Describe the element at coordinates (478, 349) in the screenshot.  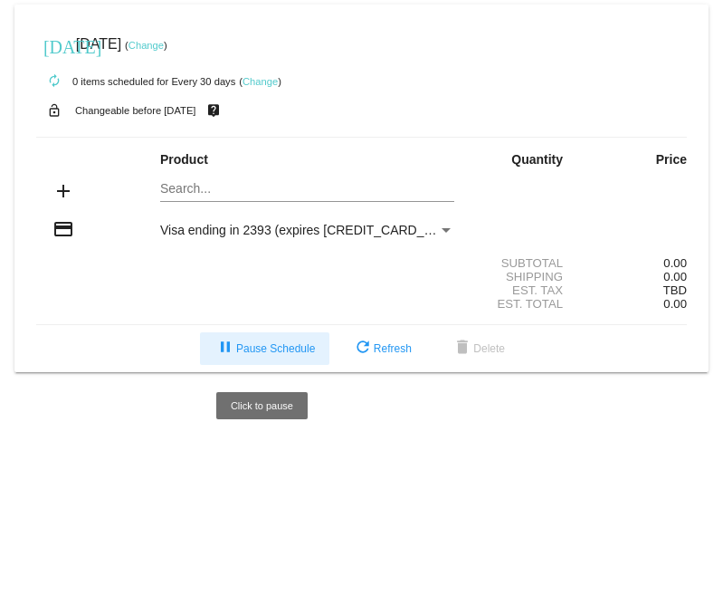
I see `button: Delete` at that location.